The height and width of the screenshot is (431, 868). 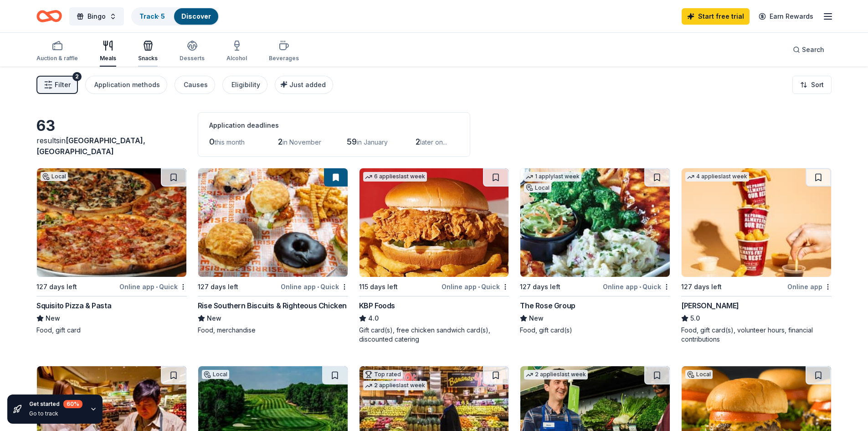 I want to click on div: 2, so click(x=77, y=76).